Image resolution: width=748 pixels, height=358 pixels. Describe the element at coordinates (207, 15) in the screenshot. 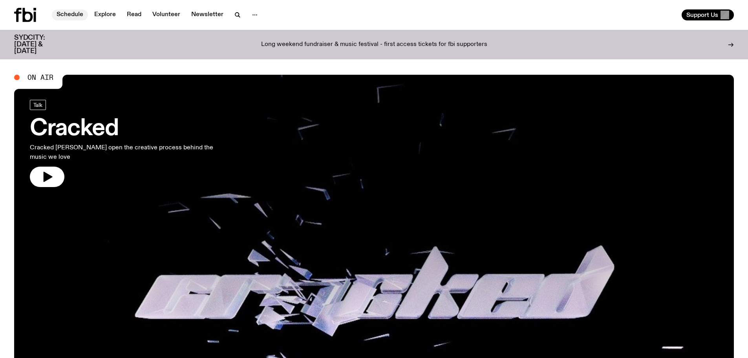

I see `a: Newsletter` at that location.